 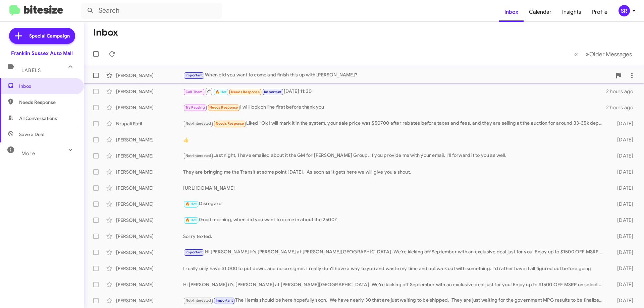 What do you see at coordinates (49, 36) in the screenshot?
I see `span: Special Campaign` at bounding box center [49, 36].